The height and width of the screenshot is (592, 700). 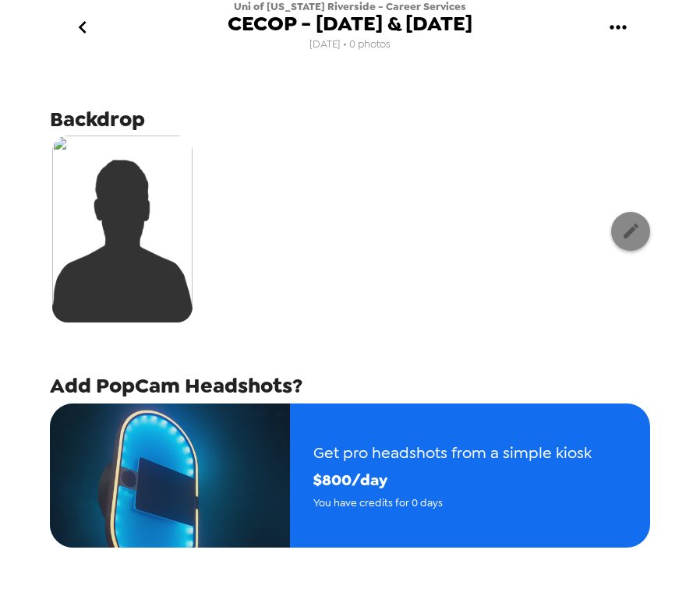 What do you see at coordinates (618, 27) in the screenshot?
I see `button: gallery menu` at bounding box center [618, 27].